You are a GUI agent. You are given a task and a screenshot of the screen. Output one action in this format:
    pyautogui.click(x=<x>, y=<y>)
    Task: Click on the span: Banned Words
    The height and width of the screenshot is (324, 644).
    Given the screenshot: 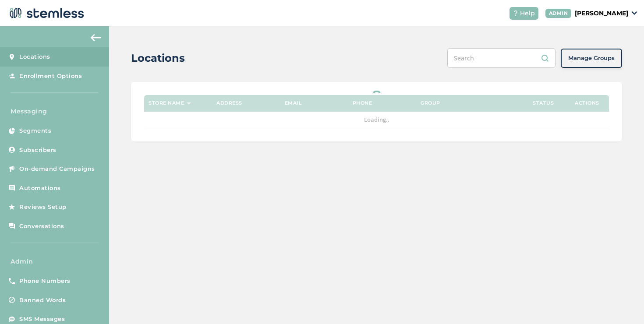 What is the action you would take?
    pyautogui.click(x=43, y=300)
    